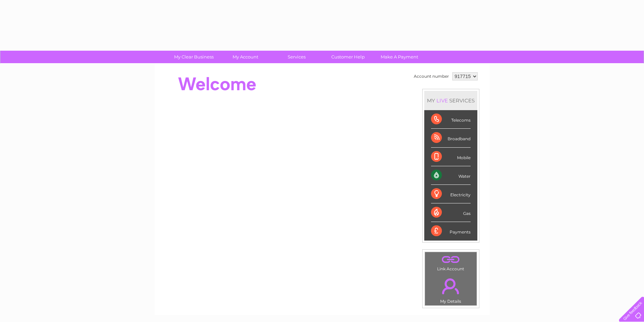 The width and height of the screenshot is (644, 322). What do you see at coordinates (296, 57) in the screenshot?
I see `a: Services` at bounding box center [296, 57].